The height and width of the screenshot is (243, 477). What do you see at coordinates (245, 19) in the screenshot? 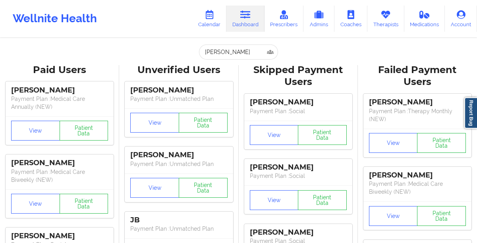
I see `a: Dashboard` at bounding box center [245, 19].